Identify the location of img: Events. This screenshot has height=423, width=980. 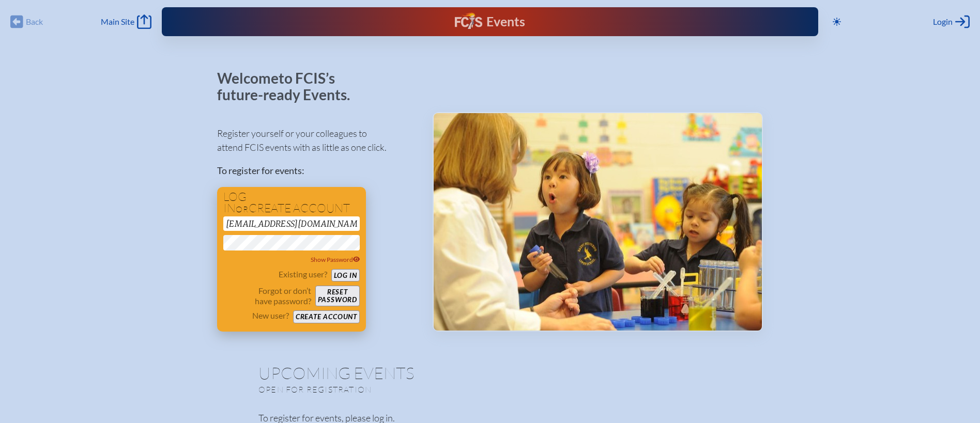
(597, 222).